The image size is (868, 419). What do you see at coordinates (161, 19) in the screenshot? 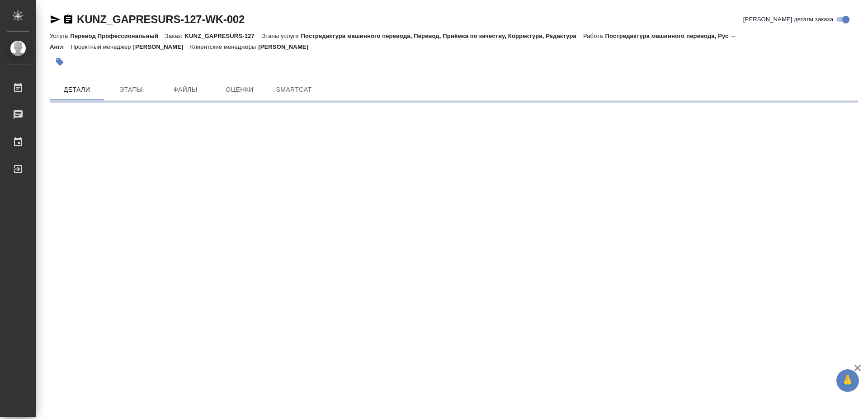
I see `a: KUNZ_GAPRESURS-127-WK-002` at bounding box center [161, 19].